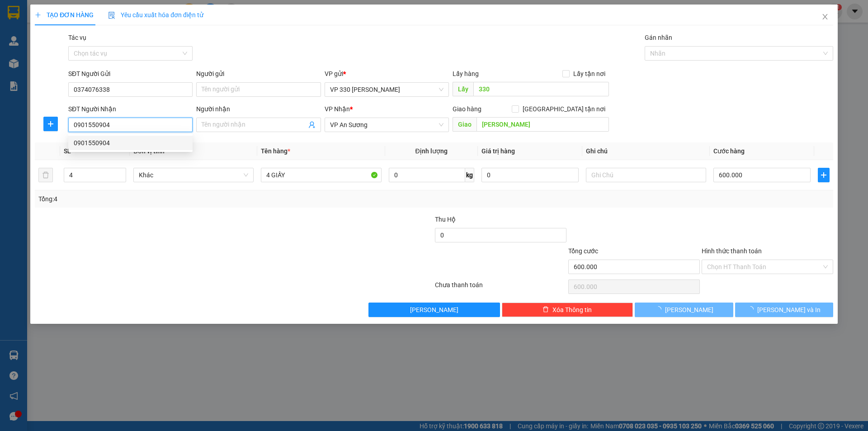 The width and height of the screenshot is (868, 431). I want to click on input: Ghi Chú, so click(646, 175).